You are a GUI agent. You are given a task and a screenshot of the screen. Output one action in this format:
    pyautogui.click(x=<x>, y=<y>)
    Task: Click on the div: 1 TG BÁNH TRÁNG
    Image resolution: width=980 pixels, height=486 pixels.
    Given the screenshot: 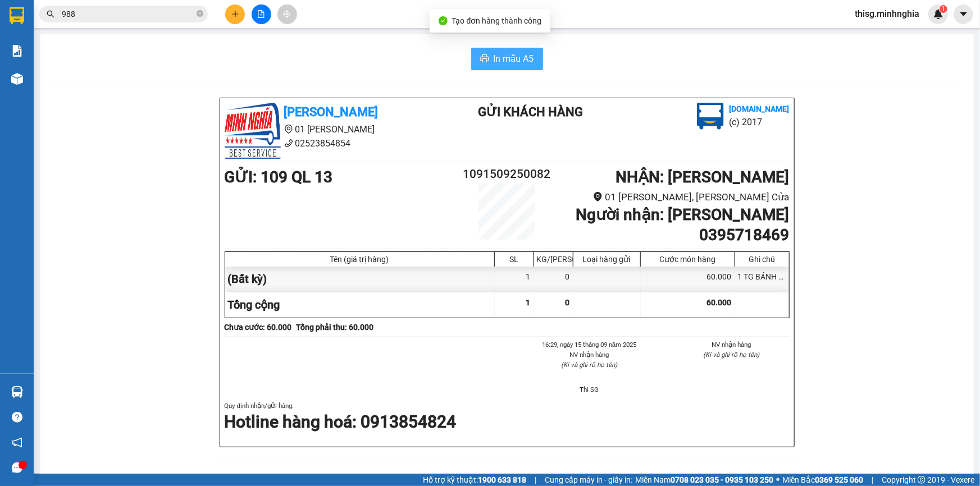 What is the action you would take?
    pyautogui.click(x=762, y=279)
    